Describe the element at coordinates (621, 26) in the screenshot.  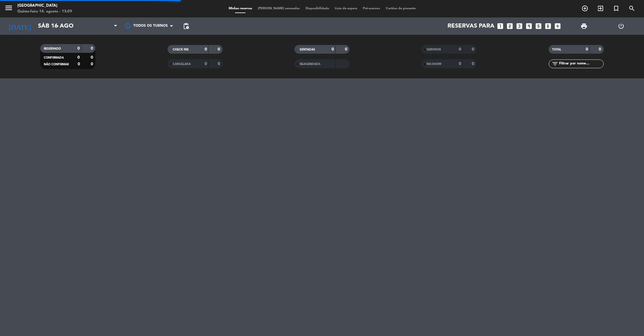
I see `div: LOG OUT` at that location.